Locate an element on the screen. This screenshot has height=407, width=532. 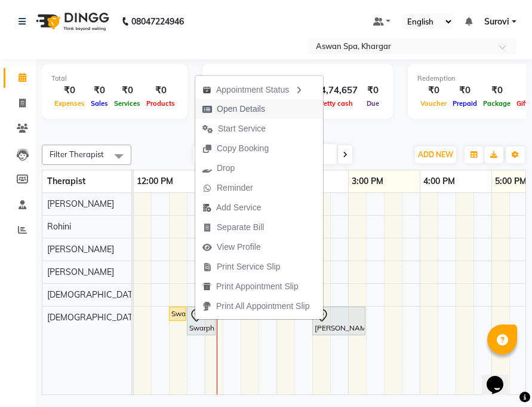
span: Today is located at coordinates (209, 154).